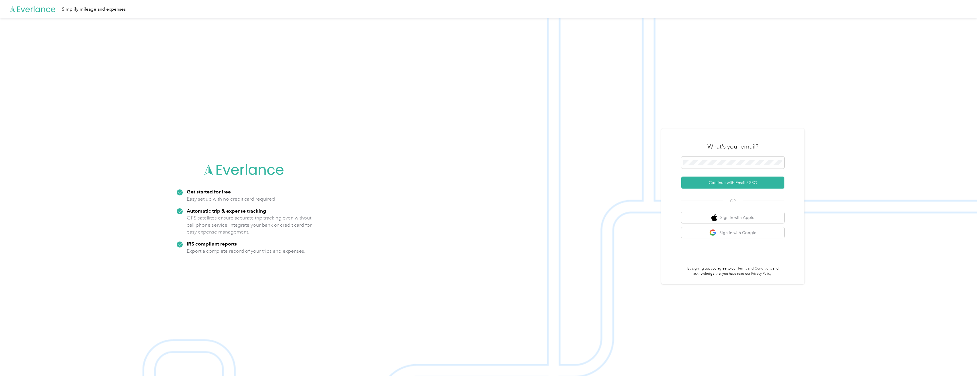 This screenshot has width=980, height=376. I want to click on img: apple logo, so click(715, 217).